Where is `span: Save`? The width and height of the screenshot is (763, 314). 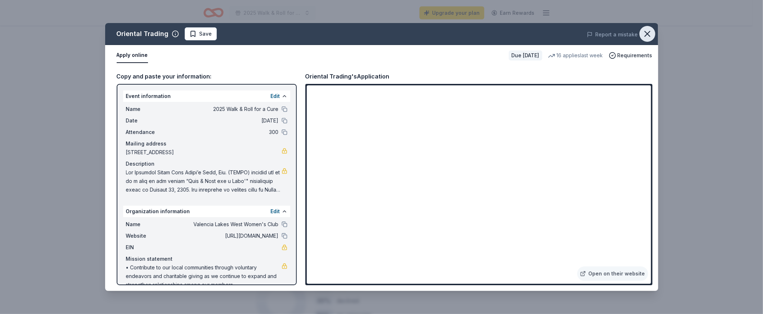
span: Save is located at coordinates (205, 34).